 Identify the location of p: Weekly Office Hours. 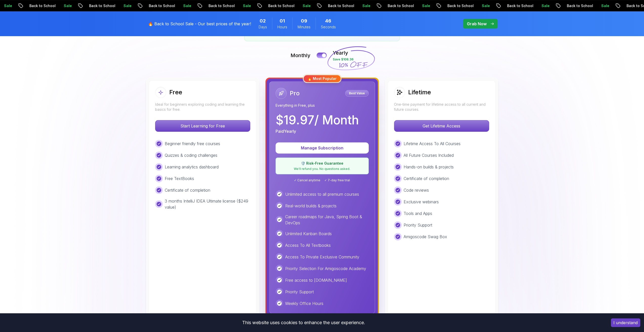
(304, 304).